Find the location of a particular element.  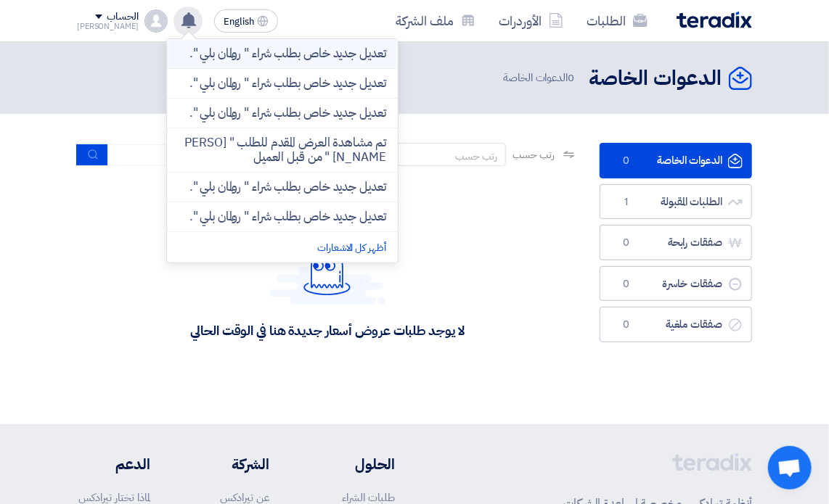

h2: الدعوات الخاصة is located at coordinates (654, 78).